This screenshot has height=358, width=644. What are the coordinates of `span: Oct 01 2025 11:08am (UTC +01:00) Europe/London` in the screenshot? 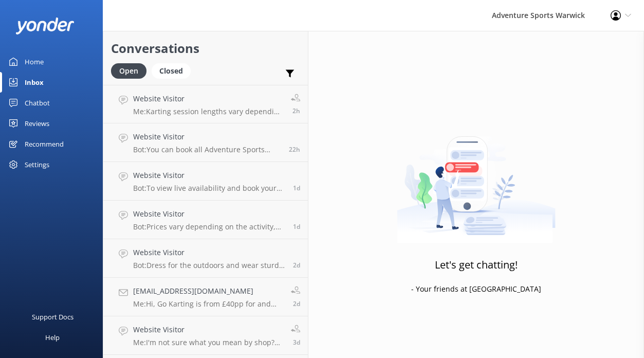 It's located at (296, 111).